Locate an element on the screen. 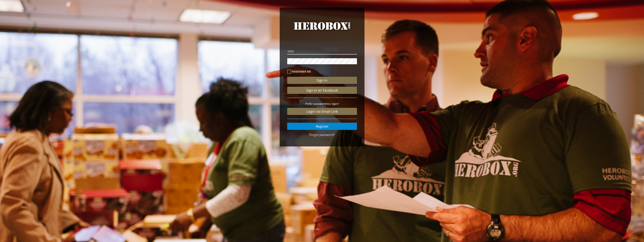 This screenshot has height=242, width=644. button: Sign In is located at coordinates (322, 80).